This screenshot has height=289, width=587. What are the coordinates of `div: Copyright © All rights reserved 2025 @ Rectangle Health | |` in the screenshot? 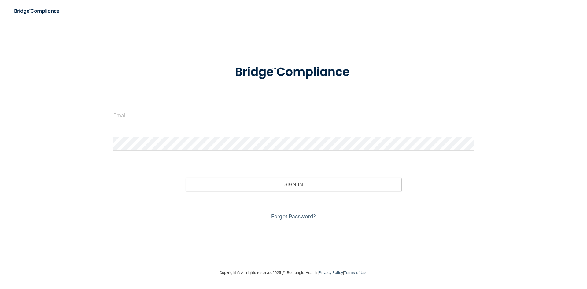 It's located at (294, 273).